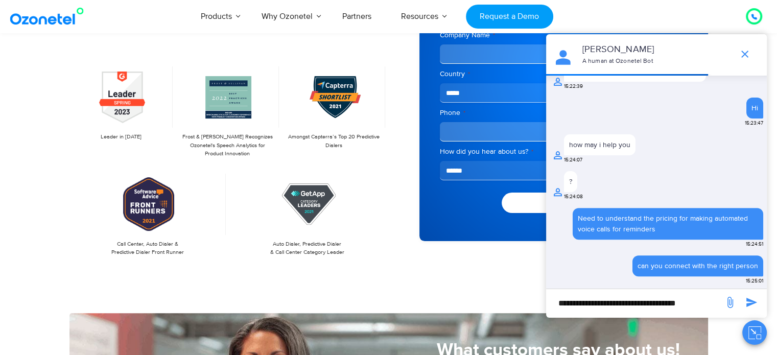 This screenshot has width=777, height=355. What do you see at coordinates (563, 74) in the screenshot?
I see `label: Country` at bounding box center [563, 74].